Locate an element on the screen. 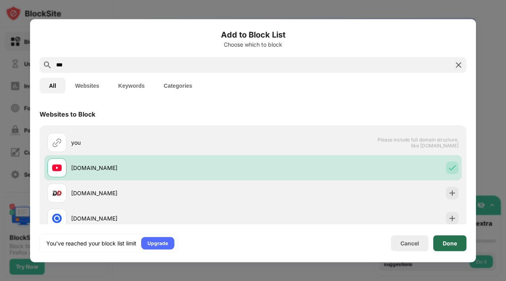  img: url.svg is located at coordinates (57, 142).